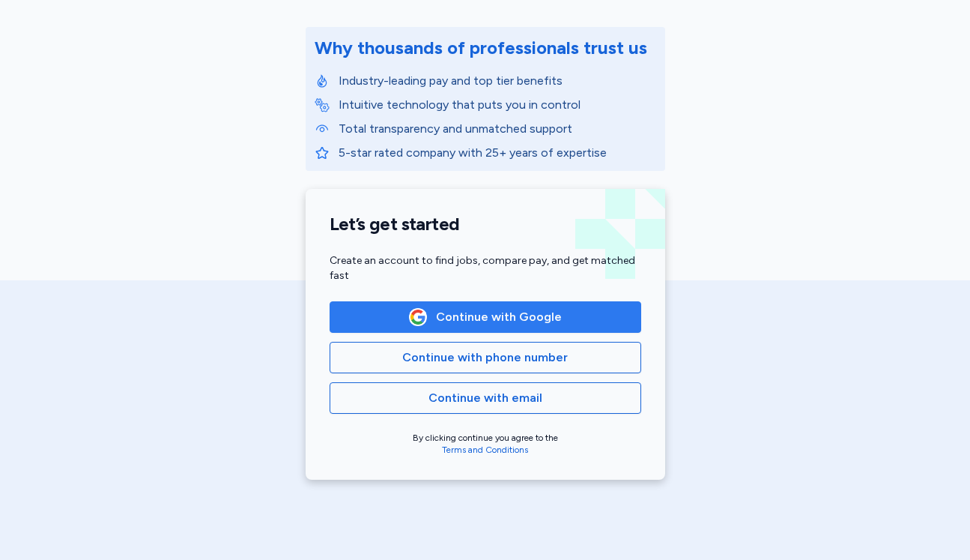  I want to click on button: Continue with email, so click(485, 398).